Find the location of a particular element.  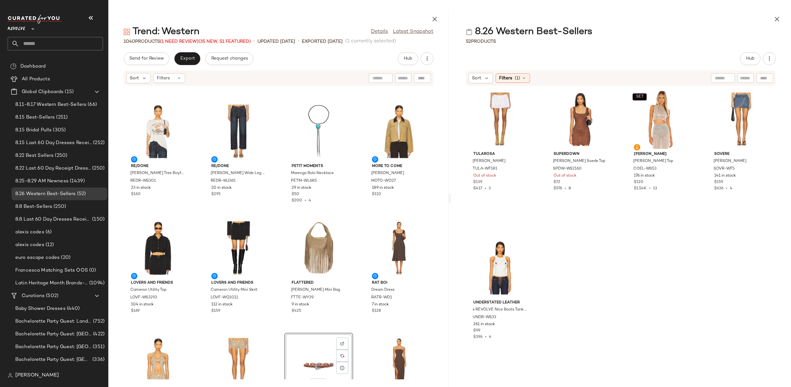

span: All Products is located at coordinates (36, 79).